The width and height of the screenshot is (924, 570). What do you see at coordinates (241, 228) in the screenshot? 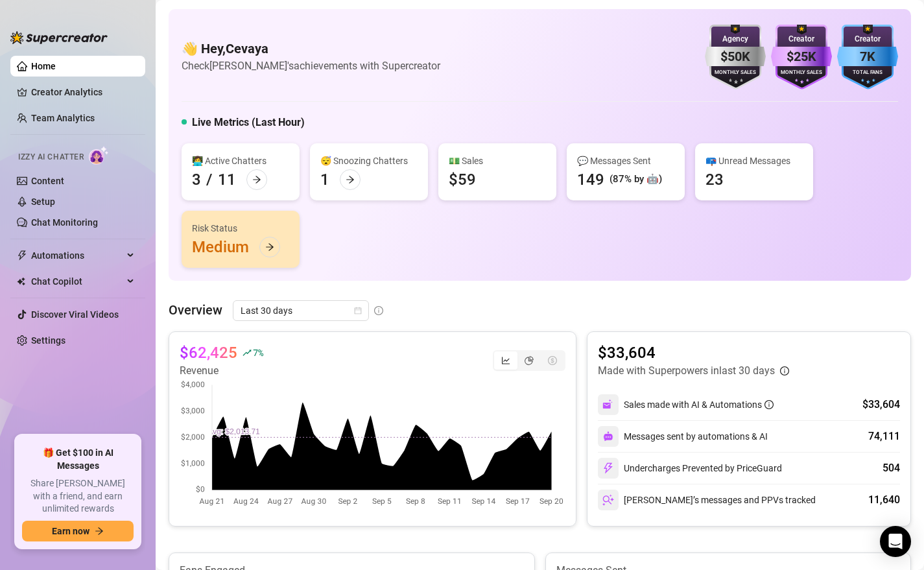
I see `div: Risk Status` at bounding box center [241, 228].